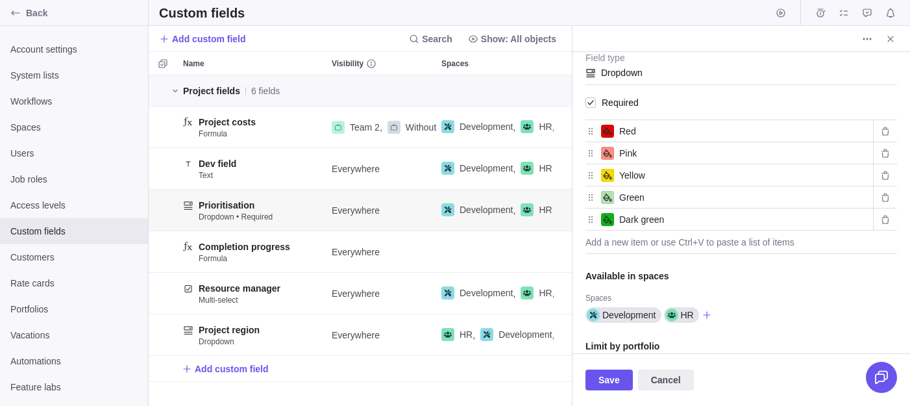 The image size is (910, 406). What do you see at coordinates (227, 205) in the screenshot?
I see `span: Prioritisation` at bounding box center [227, 205].